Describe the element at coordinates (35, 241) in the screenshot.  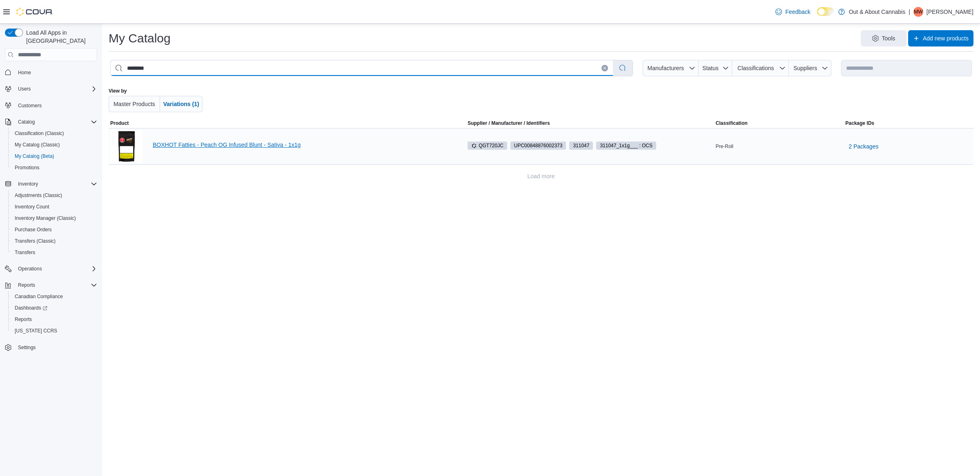
I see `a: Transfers (Classic)` at that location.